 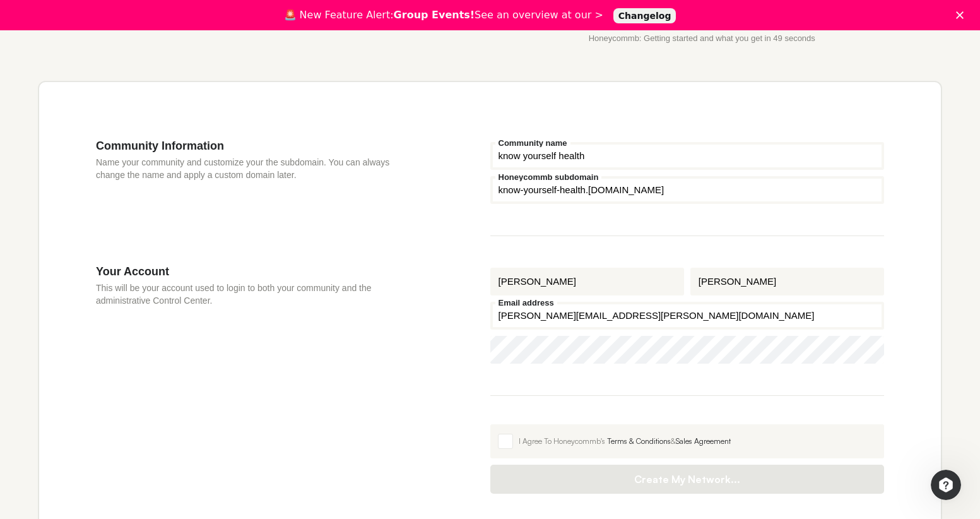 I want to click on a: Sales Agreement, so click(x=703, y=441).